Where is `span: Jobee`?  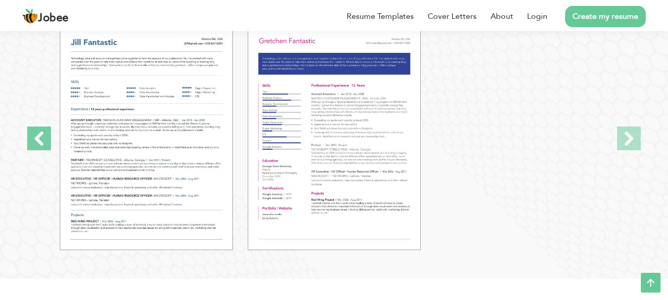 span: Jobee is located at coordinates (53, 18).